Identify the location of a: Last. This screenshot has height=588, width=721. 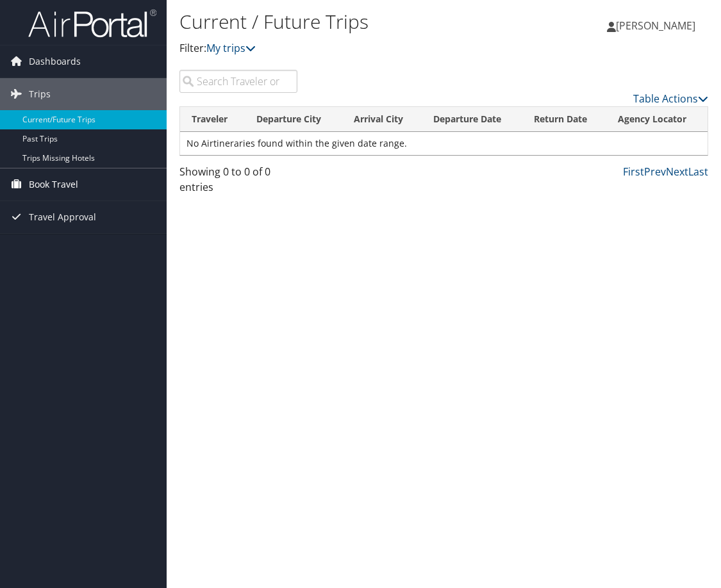
(698, 172).